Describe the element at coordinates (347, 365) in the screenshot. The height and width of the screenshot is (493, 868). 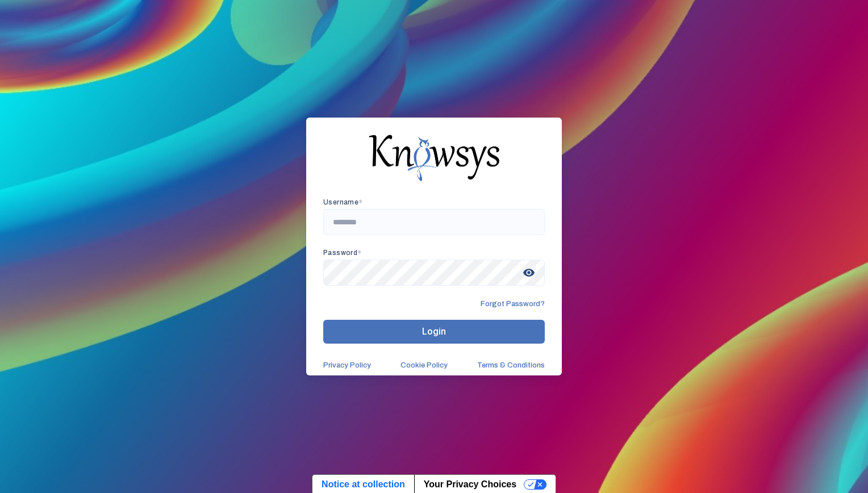
I see `a: Privacy Policy` at that location.